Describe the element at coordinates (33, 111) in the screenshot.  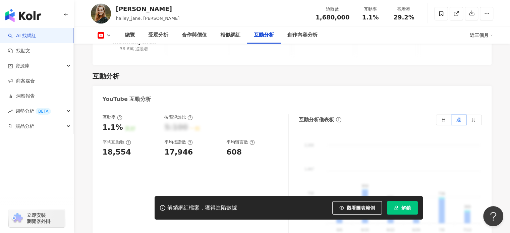
I see `span: 趨勢分析` at that location.